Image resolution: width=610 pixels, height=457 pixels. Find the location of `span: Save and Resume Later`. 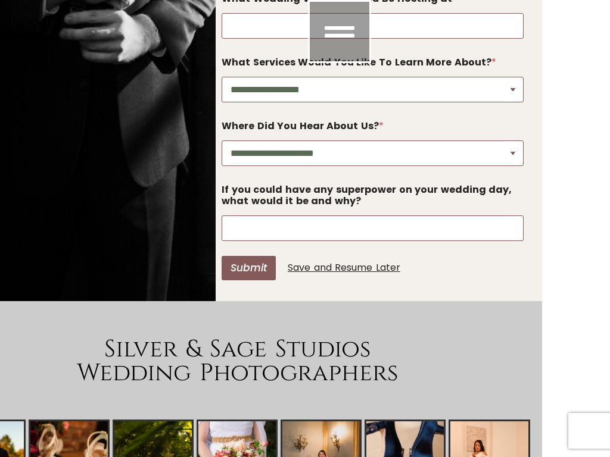

span: Save and Resume Later is located at coordinates (344, 267).